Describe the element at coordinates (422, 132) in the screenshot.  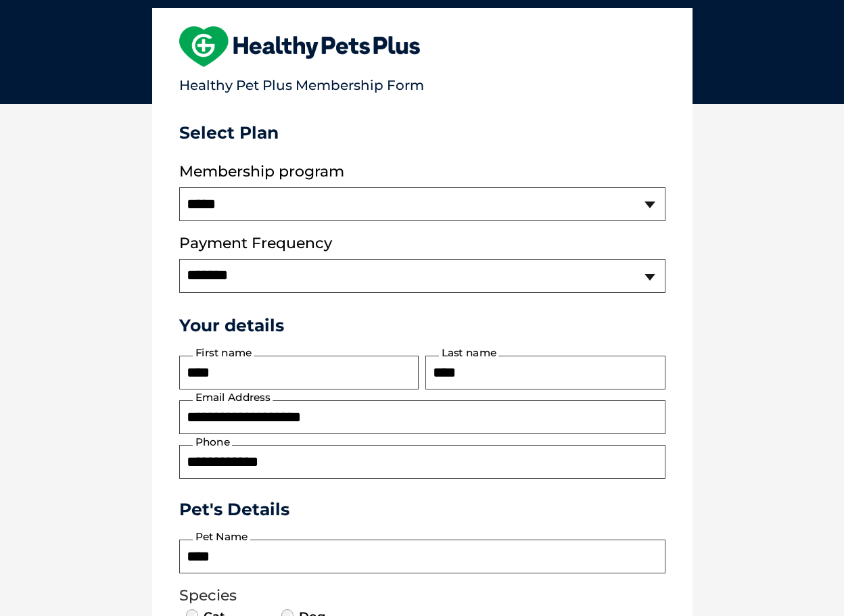
I see `h3: Select Plan` at that location.